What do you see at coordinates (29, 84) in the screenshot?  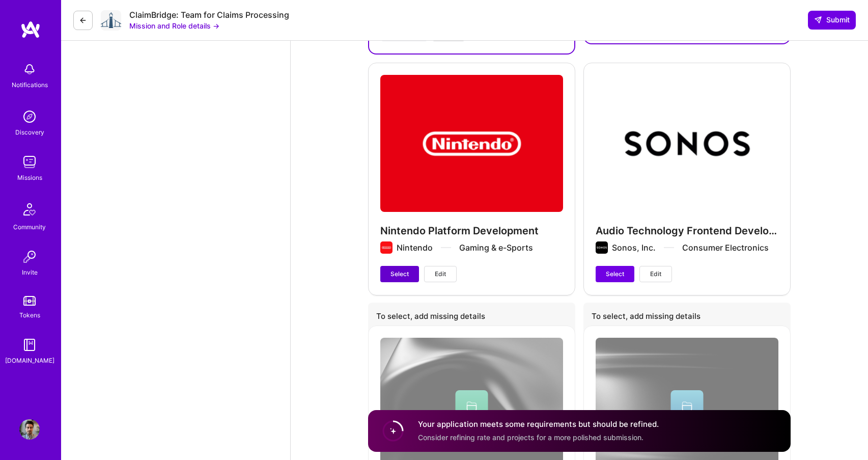 I see `div: Notifications` at bounding box center [29, 84].